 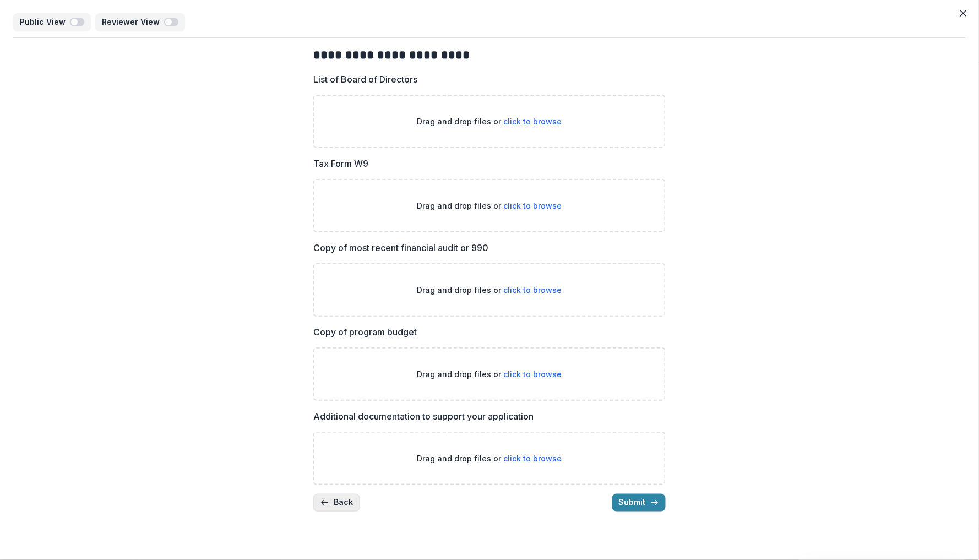 I want to click on button: Public View, so click(x=52, y=22).